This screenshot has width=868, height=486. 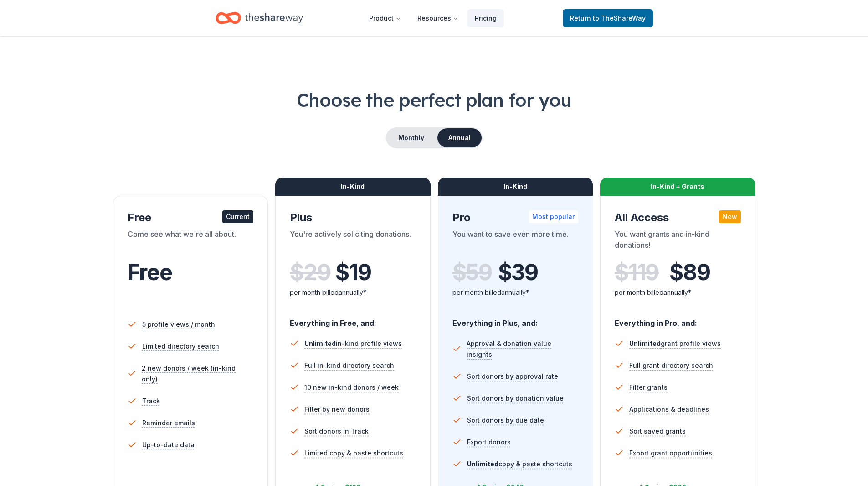 What do you see at coordinates (669, 409) in the screenshot?
I see `span: Applications & deadlines` at bounding box center [669, 409].